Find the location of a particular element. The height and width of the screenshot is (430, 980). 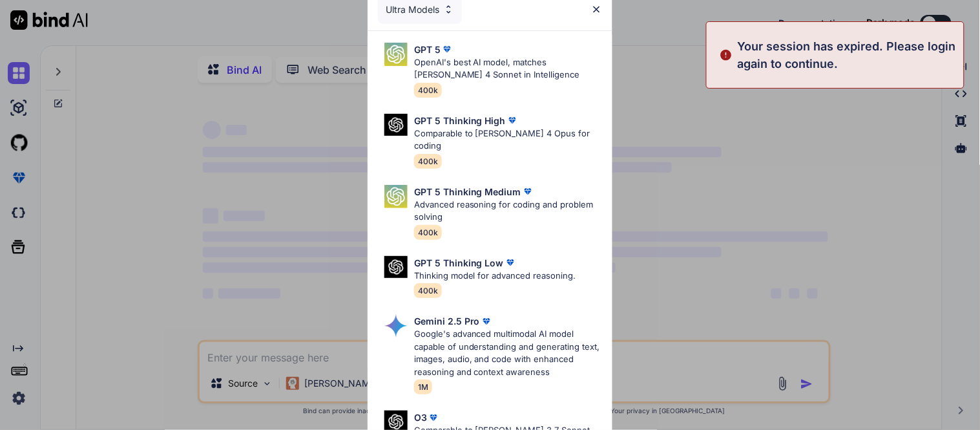

p: Your session has expired. Please login again to continue. is located at coordinates (847, 55).